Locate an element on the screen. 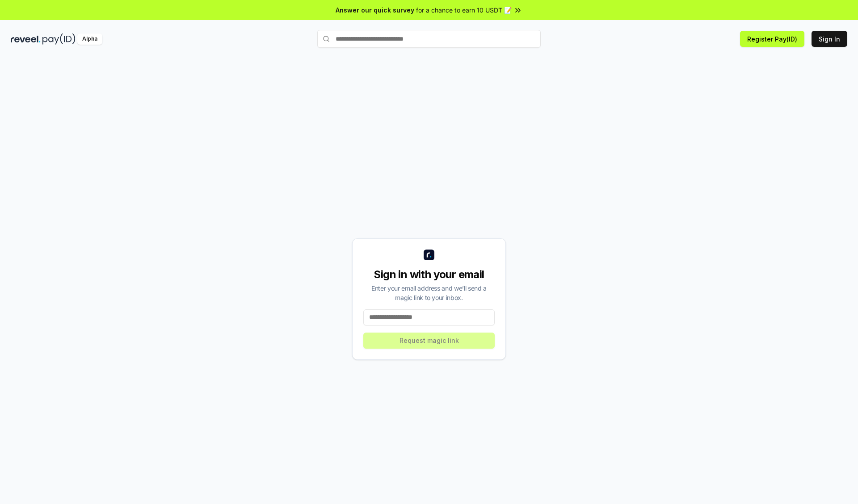 This screenshot has height=504, width=858. div: Enter your email address and we’ll send a magic link to your inbox. is located at coordinates (429, 293).